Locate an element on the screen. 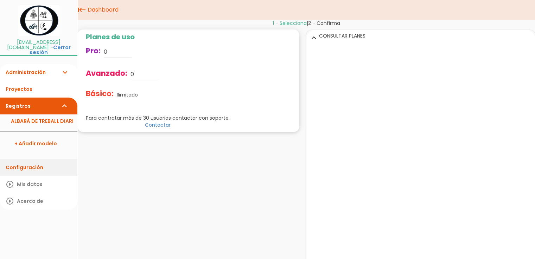  a: Contactar is located at coordinates (157, 125).